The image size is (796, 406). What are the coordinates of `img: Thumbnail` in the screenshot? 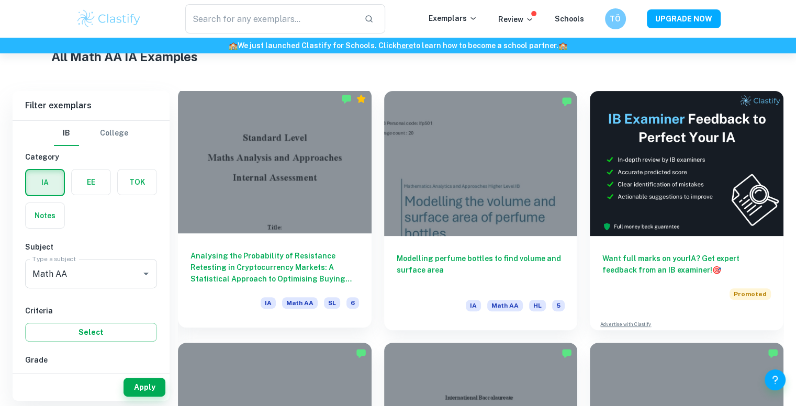 It's located at (687, 163).